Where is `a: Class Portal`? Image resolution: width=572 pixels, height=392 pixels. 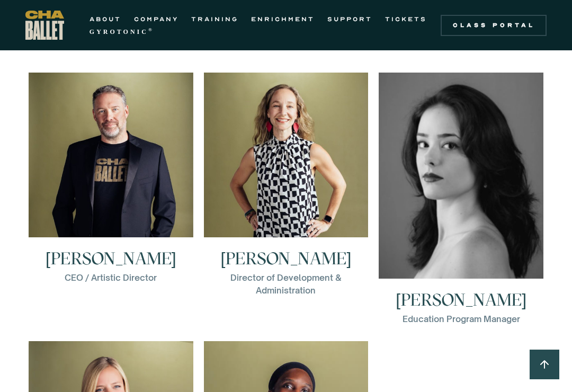 a: Class Portal is located at coordinates (493, 25).